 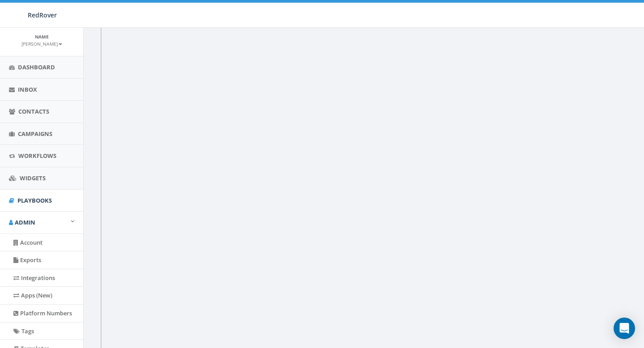 I want to click on span: Contacts, so click(x=34, y=111).